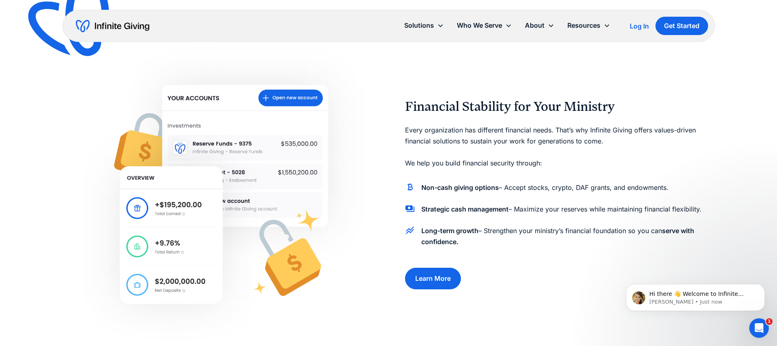 The width and height of the screenshot is (777, 346). Describe the element at coordinates (113, 26) in the screenshot. I see `a: home` at that location.